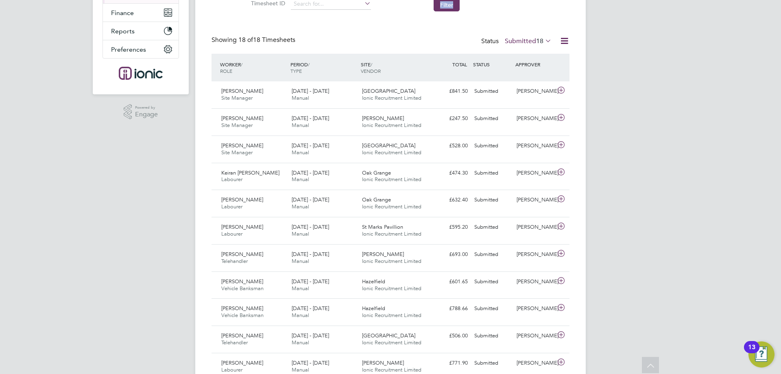  What do you see at coordinates (762, 355) in the screenshot?
I see `button: Open Resource Center, 13 new notifications` at bounding box center [762, 355].